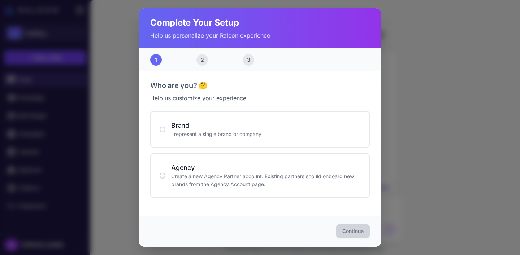 The width and height of the screenshot is (520, 255). What do you see at coordinates (260, 86) in the screenshot?
I see `h3: Who are you? 🤔` at bounding box center [260, 86].